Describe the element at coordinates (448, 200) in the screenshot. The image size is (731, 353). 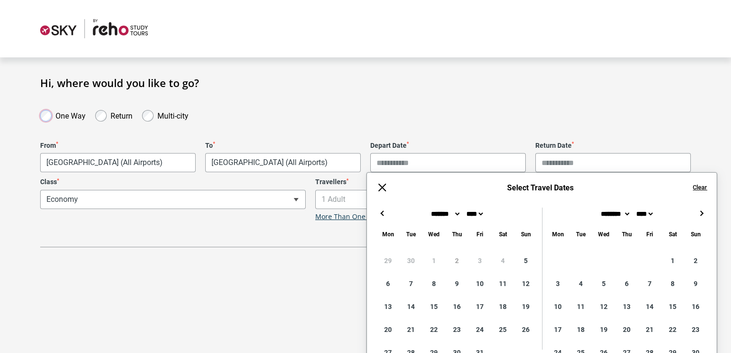
I see `span: 1 Adult` at that location.